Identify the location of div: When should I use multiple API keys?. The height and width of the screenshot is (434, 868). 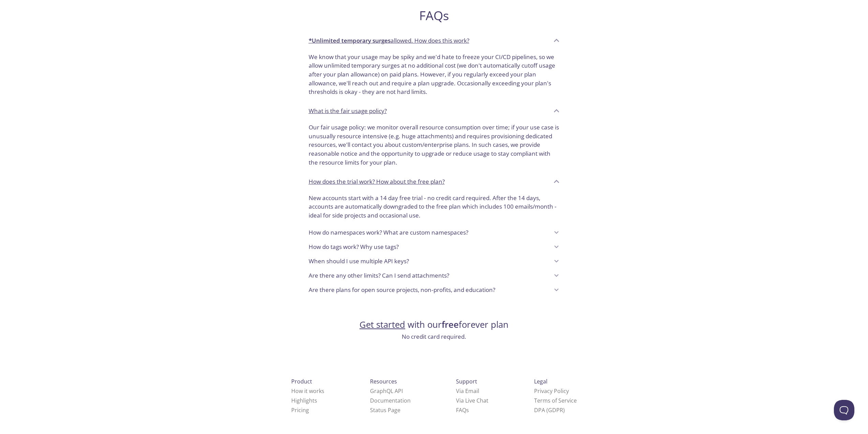
(434, 261).